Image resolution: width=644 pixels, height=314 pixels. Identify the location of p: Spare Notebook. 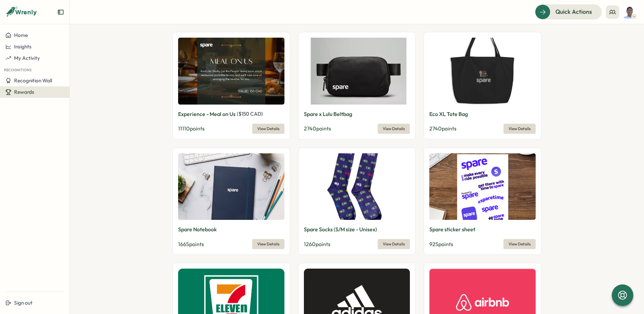
(197, 229).